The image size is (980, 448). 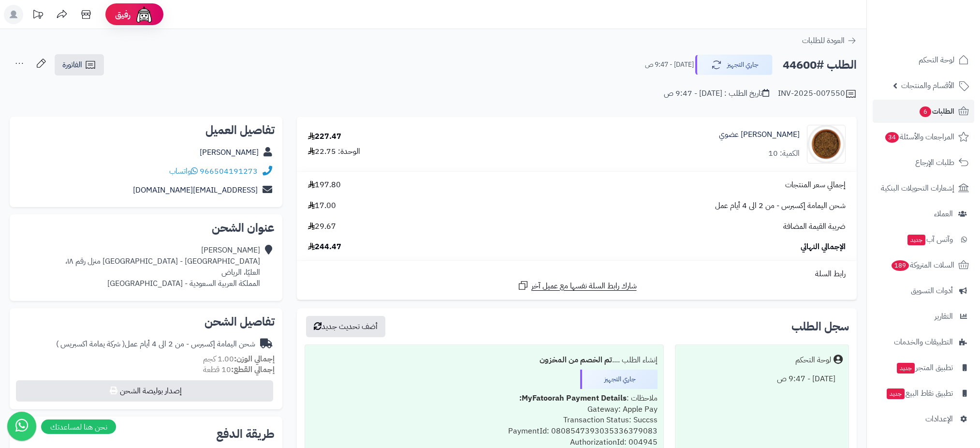 What do you see at coordinates (780, 206) in the screenshot?
I see `span: شحن اليمامة إكسبرس - من 2 الى 4 أيام عمل` at bounding box center [780, 206].